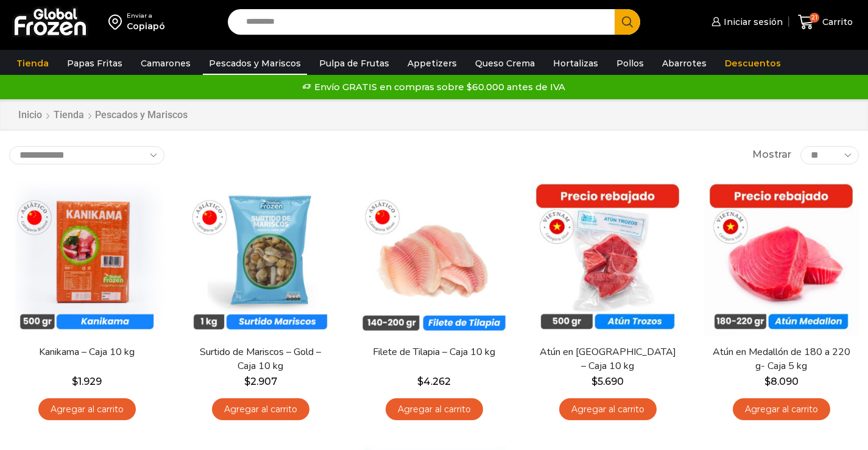  Describe the element at coordinates (30, 115) in the screenshot. I see `a: Inicio` at that location.